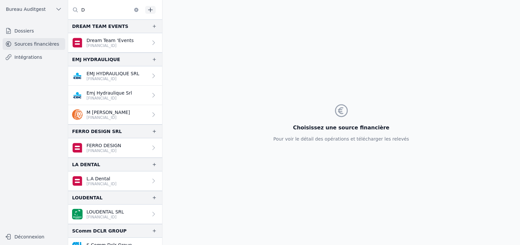 The width and height of the screenshot is (520, 245). I want to click on div: SComm DCLR GROUP, so click(99, 231).